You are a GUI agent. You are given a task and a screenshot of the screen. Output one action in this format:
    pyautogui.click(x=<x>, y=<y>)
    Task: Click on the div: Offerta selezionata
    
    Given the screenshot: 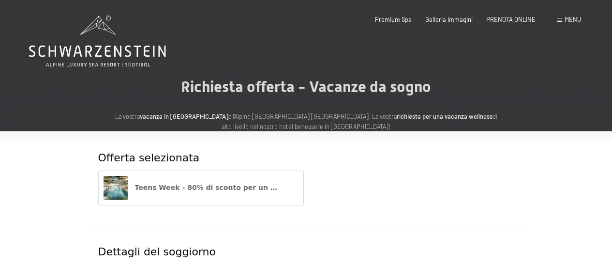 What is the action you would take?
    pyautogui.click(x=306, y=158)
    